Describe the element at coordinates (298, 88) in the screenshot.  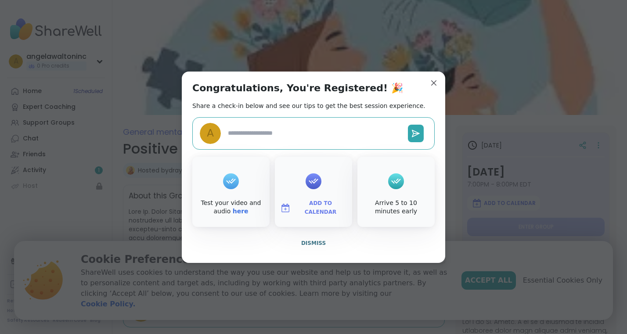
I see `h1: Congratulations, You're Registered! 🎉` at that location.